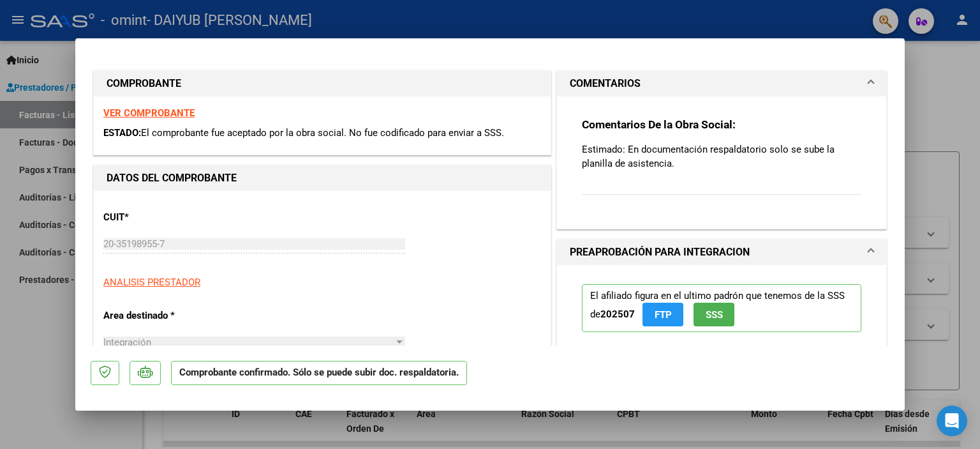 This screenshot has height=449, width=980. What do you see at coordinates (722, 307) in the screenshot?
I see `p: El afiliado figura en el ultimo padrón que tenemos de la SSS de` at bounding box center [722, 307].